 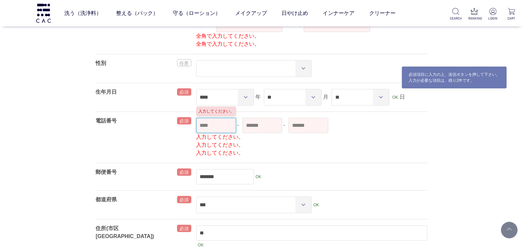 What do you see at coordinates (457, 81) in the screenshot?
I see `span: 2` at bounding box center [457, 81].